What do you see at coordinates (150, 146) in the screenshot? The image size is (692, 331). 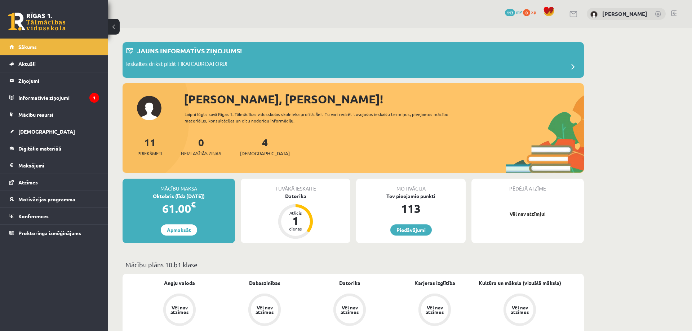 I see `a: 11Priekšmeti` at bounding box center [150, 146].